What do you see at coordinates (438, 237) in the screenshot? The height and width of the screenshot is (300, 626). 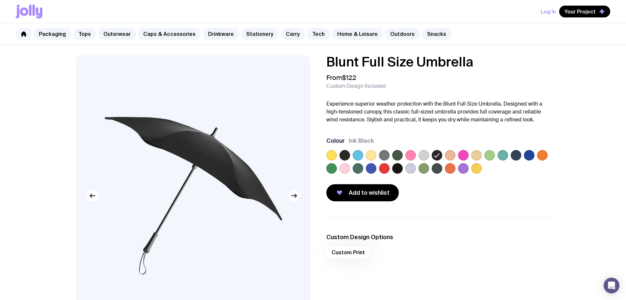 I see `h3: Custom Design Options` at bounding box center [438, 237].